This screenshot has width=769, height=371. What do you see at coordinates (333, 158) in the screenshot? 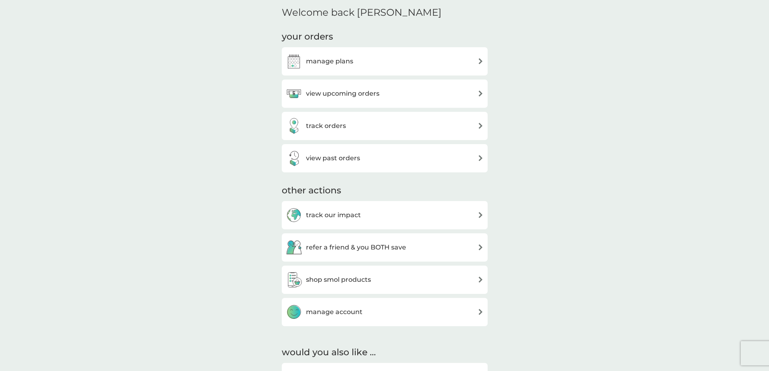
I see `h3: view past orders` at bounding box center [333, 158].